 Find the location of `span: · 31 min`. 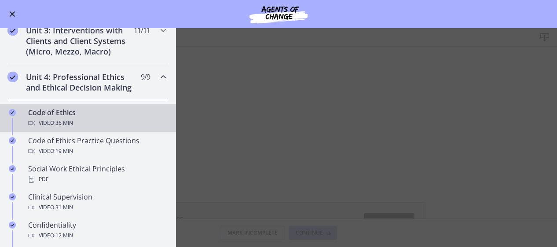

span: · 31 min is located at coordinates (63, 208).